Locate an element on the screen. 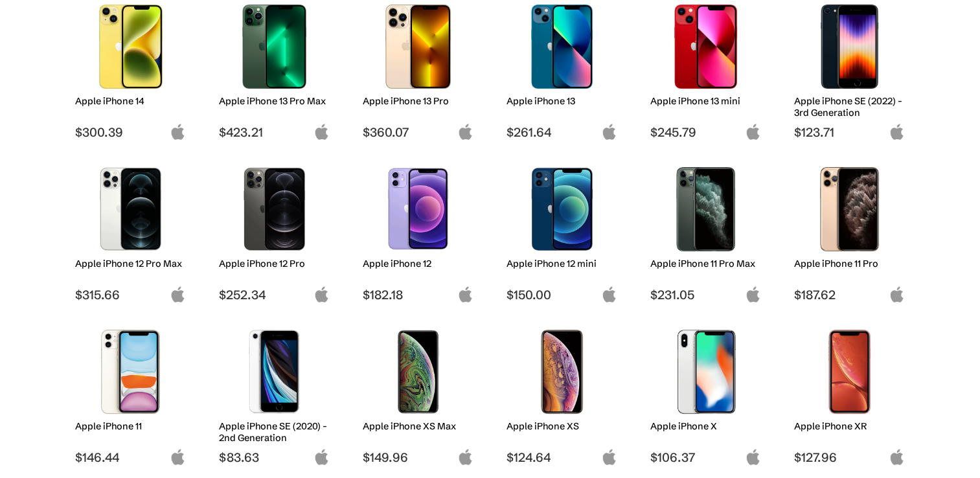 The width and height of the screenshot is (980, 478). a: iPhone 11 Pro Apple iPhone 11 Pro $187.62 apple-logo is located at coordinates (849, 231).